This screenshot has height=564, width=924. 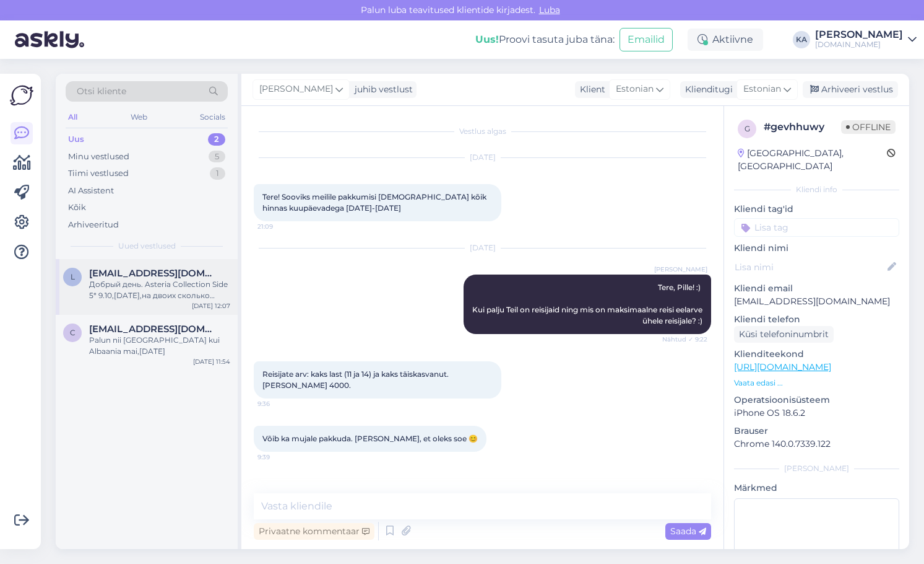 What do you see at coordinates (482, 131) in the screenshot?
I see `div: Vestlus algas` at bounding box center [482, 131].